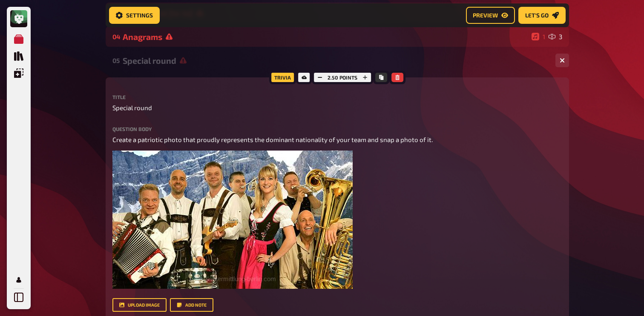  I want to click on a: My Quizzes, so click(19, 39).